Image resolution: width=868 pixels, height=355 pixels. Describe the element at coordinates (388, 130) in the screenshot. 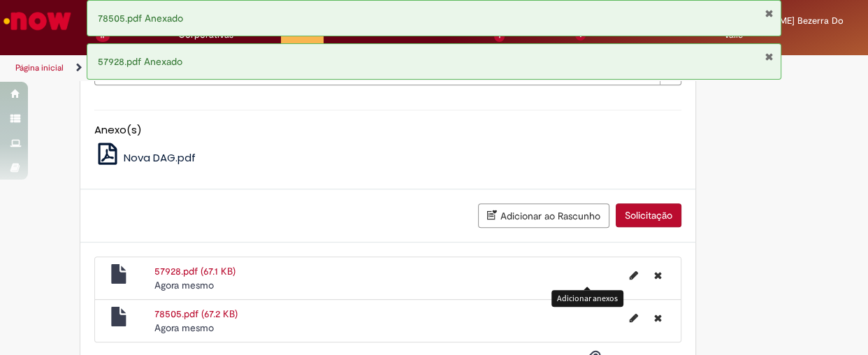

I see `h5: Anexo(s)` at that location.